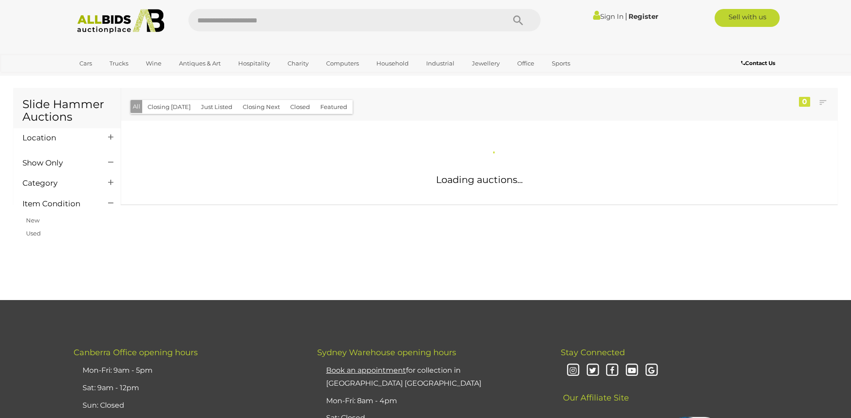 The width and height of the screenshot is (851, 418). I want to click on a: Trucks, so click(119, 63).